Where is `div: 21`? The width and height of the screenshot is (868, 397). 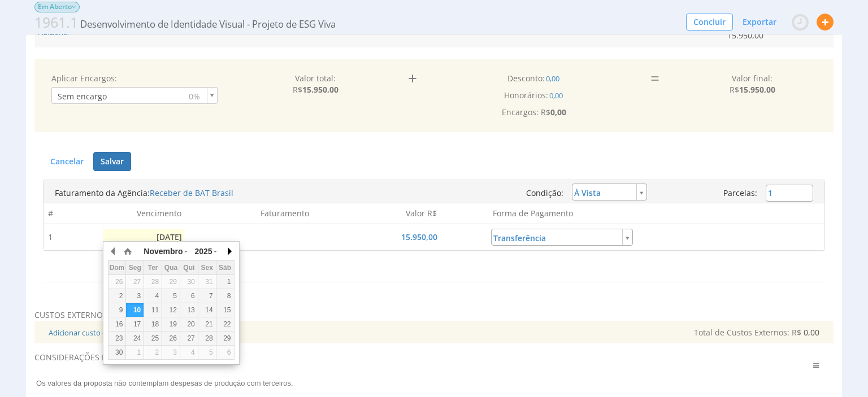 div: 21 is located at coordinates (207, 324).